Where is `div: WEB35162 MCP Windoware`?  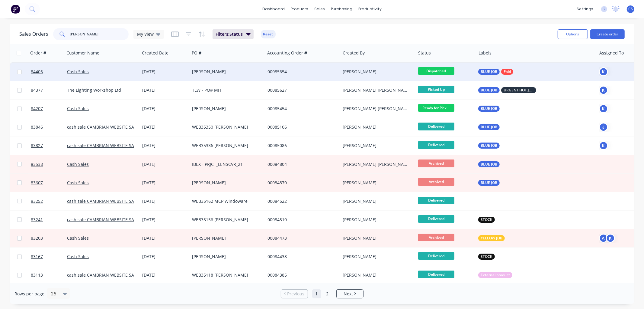
div: WEB35162 MCP Windoware is located at coordinates (225, 201).